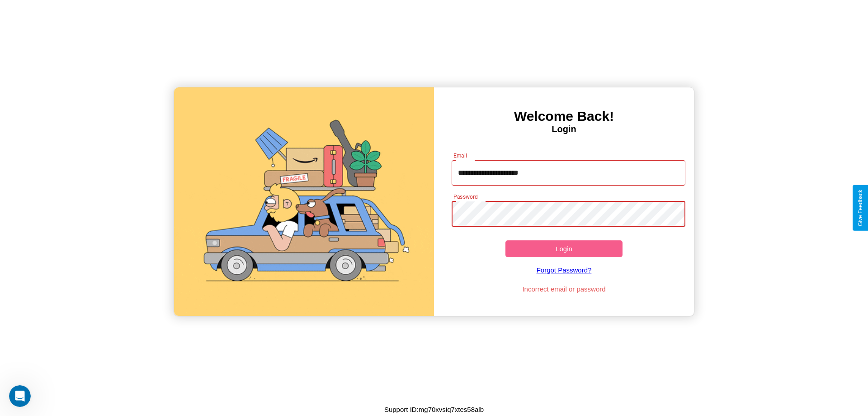 The height and width of the screenshot is (416, 868). Describe the element at coordinates (861, 208) in the screenshot. I see `div: Give Feedback` at that location.